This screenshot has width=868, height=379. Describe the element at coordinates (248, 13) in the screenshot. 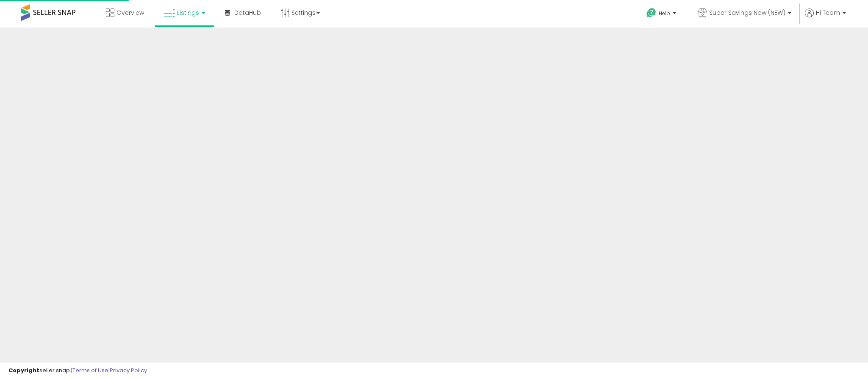

I see `span: DataHub` at that location.